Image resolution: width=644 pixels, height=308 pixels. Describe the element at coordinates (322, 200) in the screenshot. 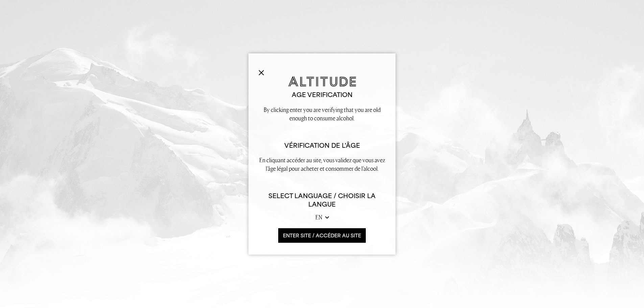

I see `h6: Select Language / Choisir la langue` at that location.